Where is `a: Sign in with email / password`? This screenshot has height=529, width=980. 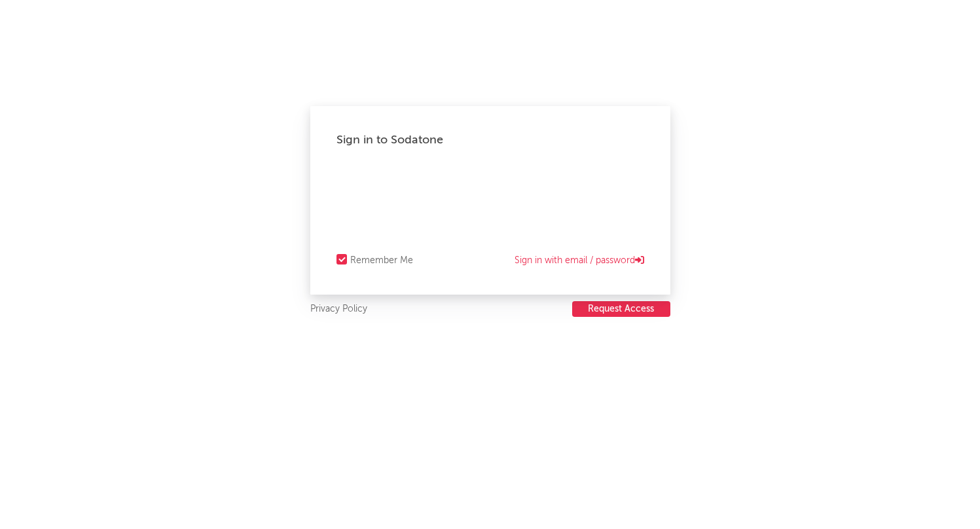
a: Sign in with email / password is located at coordinates (579, 260).